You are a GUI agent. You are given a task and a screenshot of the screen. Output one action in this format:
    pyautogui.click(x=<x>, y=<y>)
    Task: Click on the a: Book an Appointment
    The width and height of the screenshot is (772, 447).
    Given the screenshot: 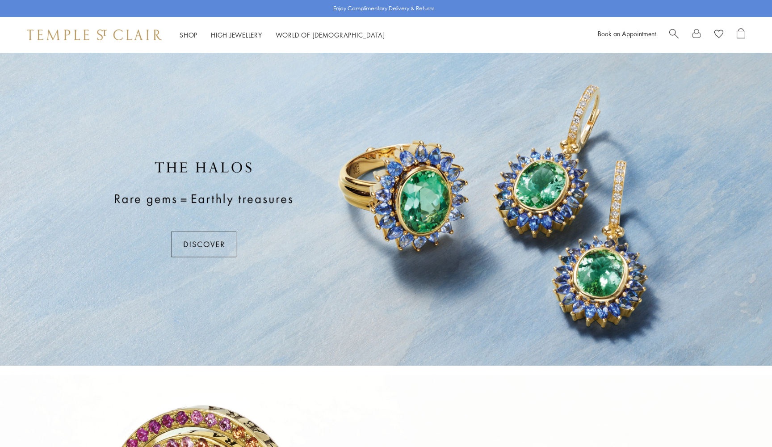 What is the action you would take?
    pyautogui.click(x=627, y=33)
    